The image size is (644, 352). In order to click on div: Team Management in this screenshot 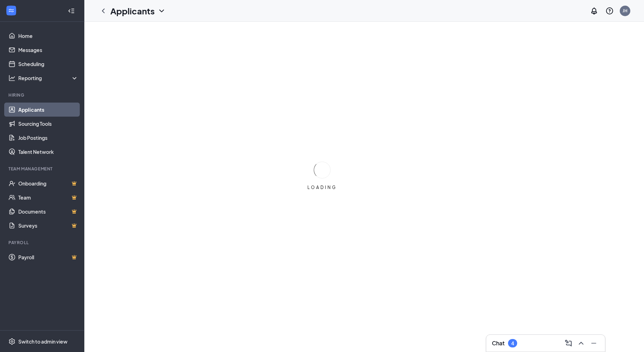, I will do `click(42, 168)`.